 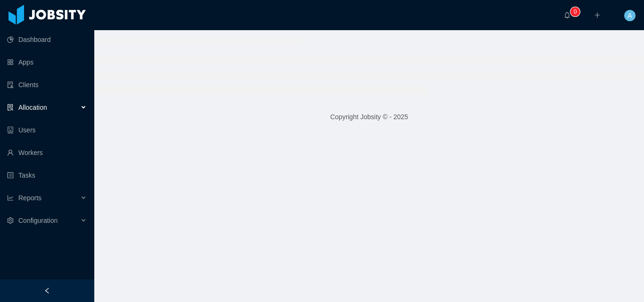 I want to click on a: icon: profileTasks, so click(x=46, y=175).